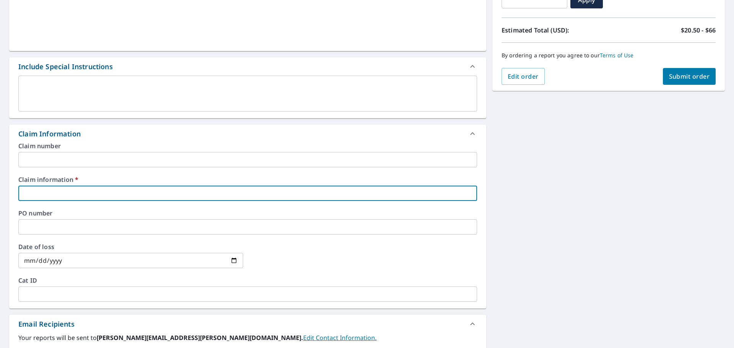  I want to click on p: By ordering a report you agree to our, so click(608, 55).